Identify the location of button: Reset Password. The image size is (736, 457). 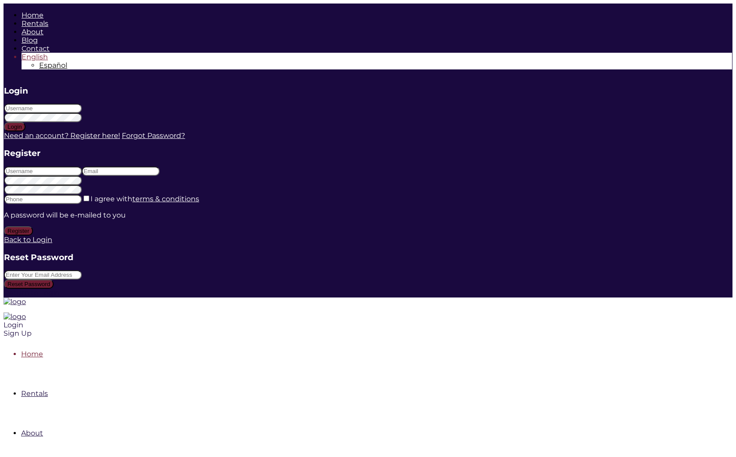
(29, 284).